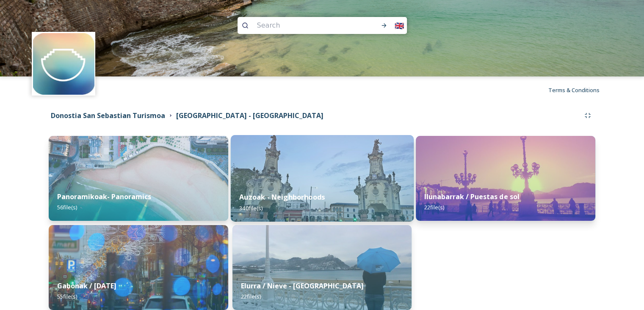 The height and width of the screenshot is (310, 644). Describe the element at coordinates (251, 207) in the screenshot. I see `span: 340 file(s)` at that location.